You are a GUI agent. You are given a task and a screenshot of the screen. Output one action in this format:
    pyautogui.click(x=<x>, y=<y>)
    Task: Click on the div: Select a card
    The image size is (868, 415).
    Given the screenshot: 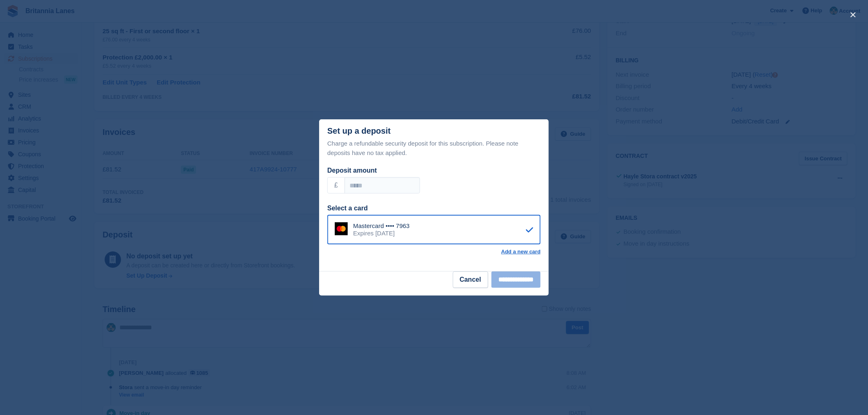 What is the action you would take?
    pyautogui.click(x=434, y=208)
    